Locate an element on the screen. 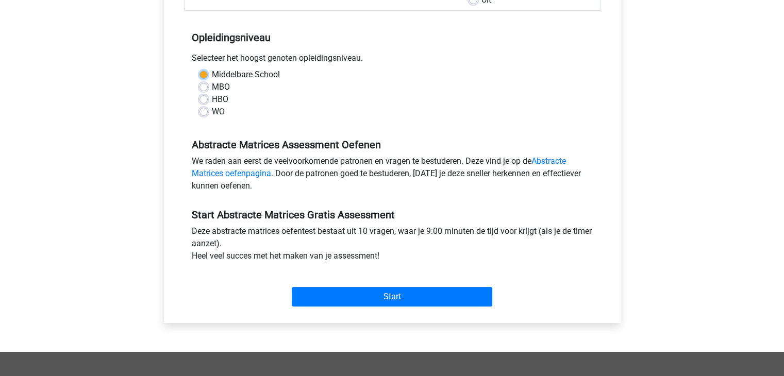 The height and width of the screenshot is (376, 784). div: Selecteer het hoogst genoten opleidingsniveau. is located at coordinates (392, 60).